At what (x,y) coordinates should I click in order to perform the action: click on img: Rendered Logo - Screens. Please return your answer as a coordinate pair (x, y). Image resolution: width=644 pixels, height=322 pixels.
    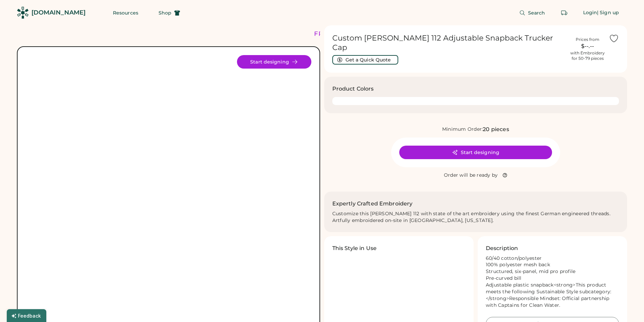
    Looking at the image, I should click on (23, 12).